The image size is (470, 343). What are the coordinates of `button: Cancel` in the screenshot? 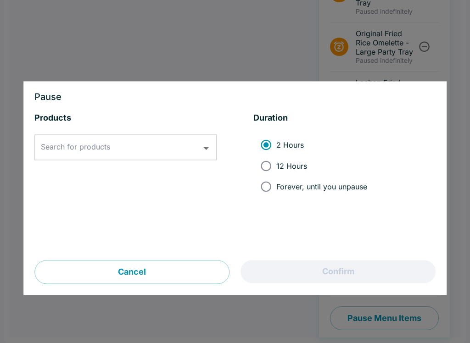 It's located at (132, 272).